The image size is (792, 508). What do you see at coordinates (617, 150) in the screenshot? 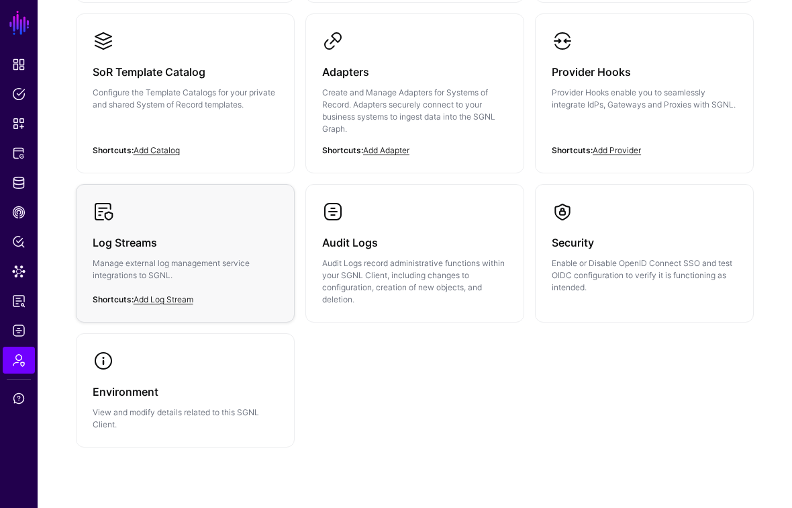
I see `a: Add Provider` at bounding box center [617, 150].